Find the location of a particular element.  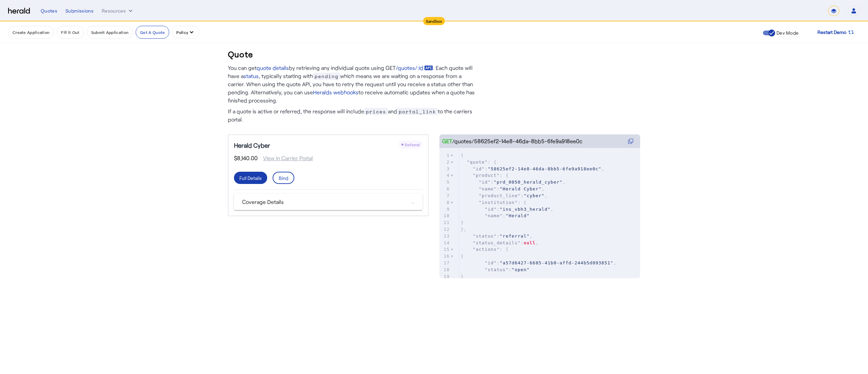

div: 11 is located at coordinates (445, 223).